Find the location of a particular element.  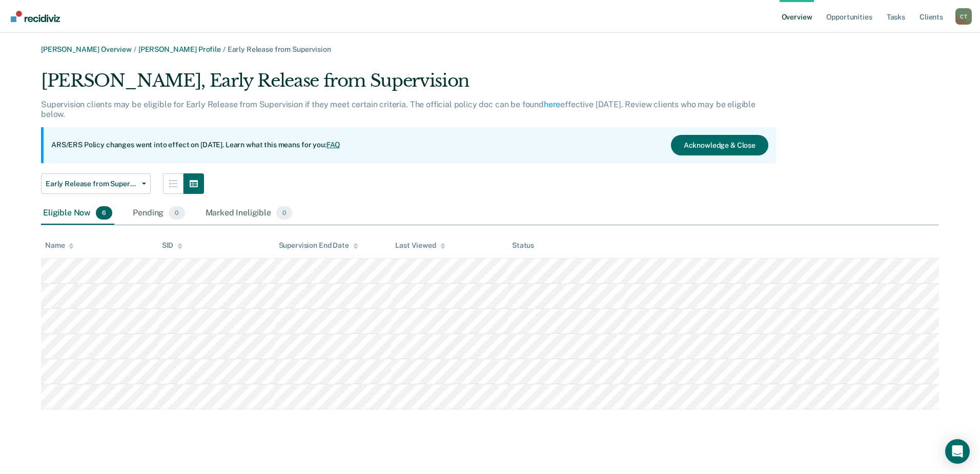

div: Name is located at coordinates (59, 245).